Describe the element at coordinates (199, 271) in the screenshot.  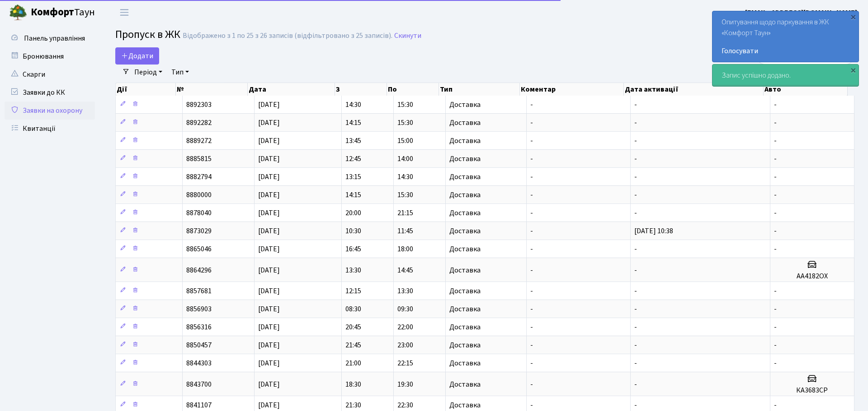
I see `span: 8864296` at that location.